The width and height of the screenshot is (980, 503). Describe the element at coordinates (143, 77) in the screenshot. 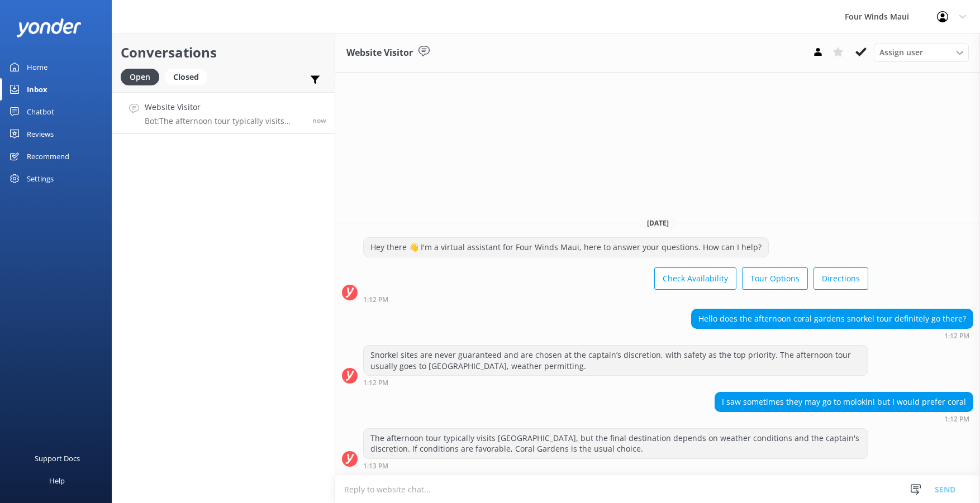

I see `a: Open` at that location.